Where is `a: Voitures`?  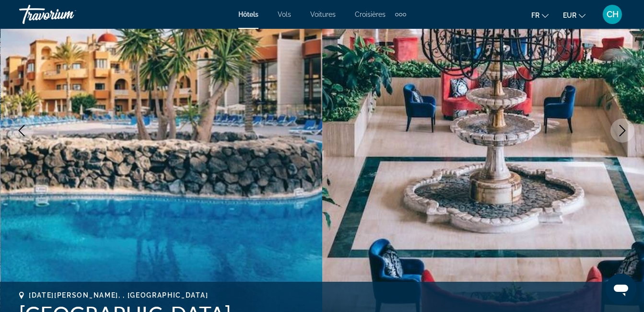
a: Voitures is located at coordinates (323, 15).